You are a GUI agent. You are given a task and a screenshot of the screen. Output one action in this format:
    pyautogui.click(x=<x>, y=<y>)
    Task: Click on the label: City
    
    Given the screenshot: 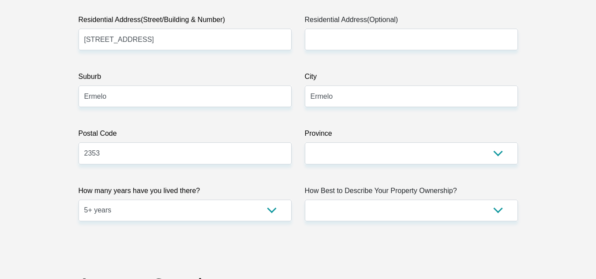 What is the action you would take?
    pyautogui.click(x=411, y=79)
    